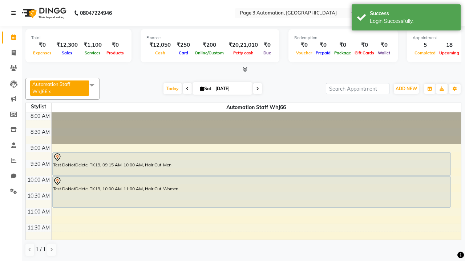  I want to click on span: Package, so click(342, 53).